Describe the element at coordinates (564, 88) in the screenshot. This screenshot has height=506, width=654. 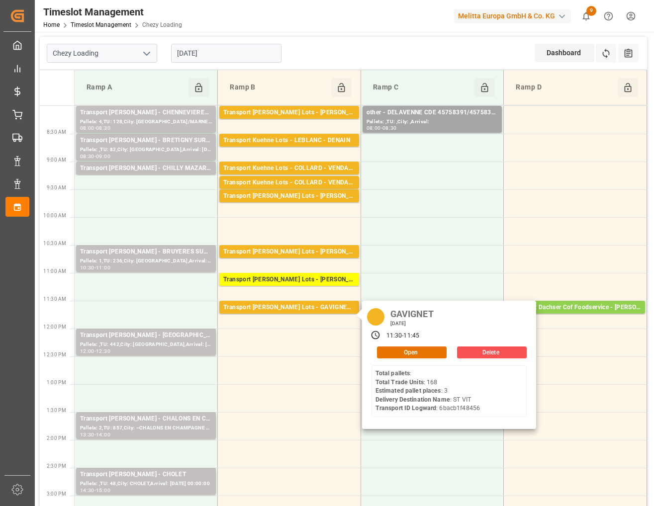
I see `div: Ramp D` at that location.